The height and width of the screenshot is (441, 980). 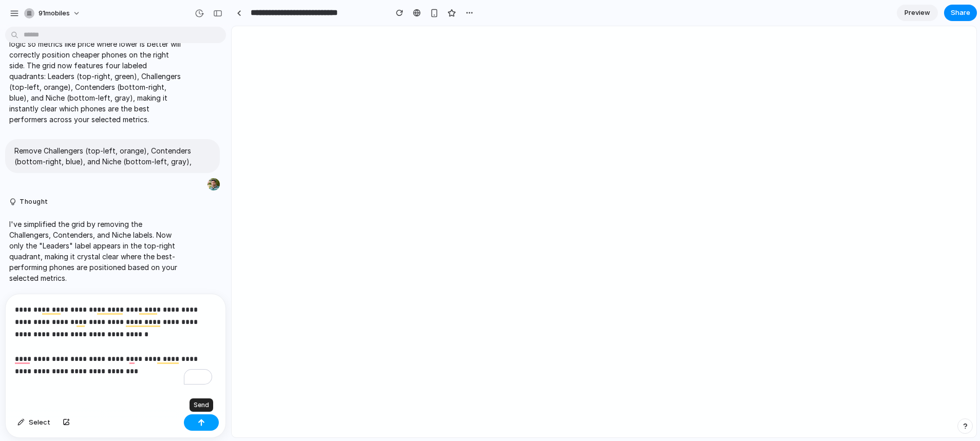 What do you see at coordinates (40, 422) in the screenshot?
I see `span: Select` at bounding box center [40, 422].